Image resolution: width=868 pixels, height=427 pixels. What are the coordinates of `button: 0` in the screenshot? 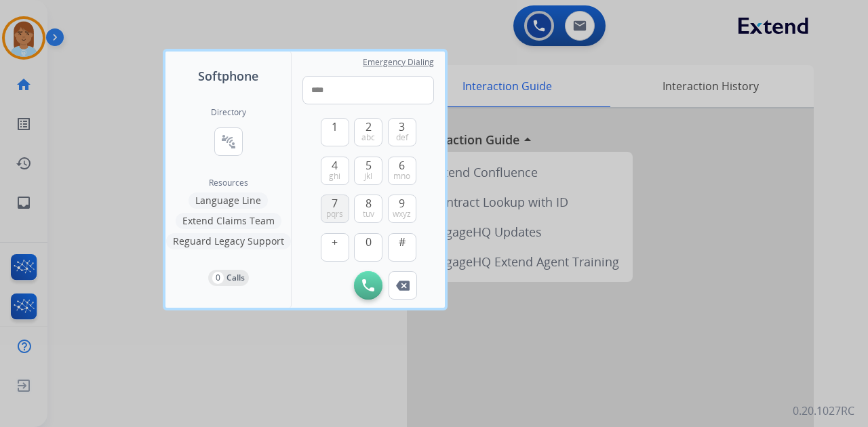 It's located at (368, 247).